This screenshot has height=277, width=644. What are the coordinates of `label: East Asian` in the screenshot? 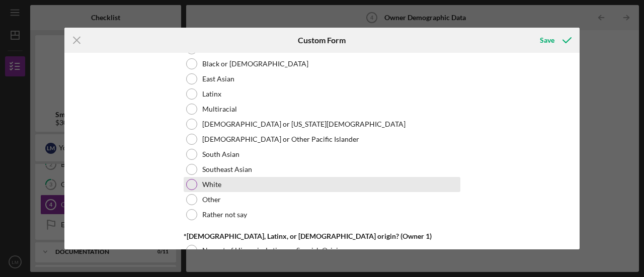 It's located at (219, 79).